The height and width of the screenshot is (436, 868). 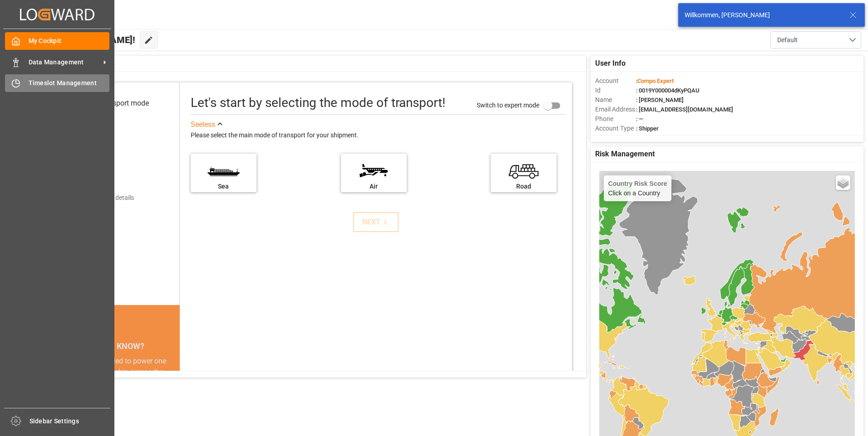 I want to click on div: Add shipping details, so click(x=105, y=197).